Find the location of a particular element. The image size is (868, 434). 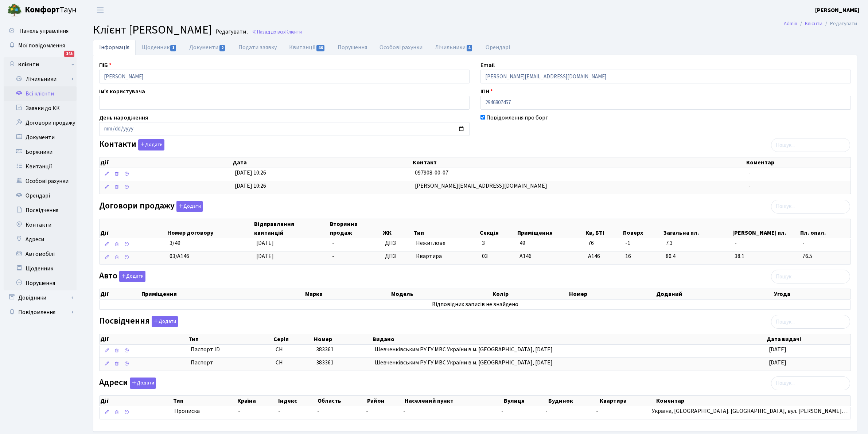

label: ІПН is located at coordinates (487, 92).